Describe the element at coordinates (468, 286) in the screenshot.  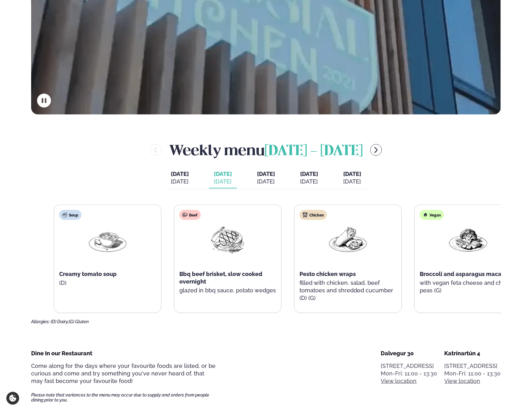
I see `p: with vegan feta cheese and chic peas (G)` at that location.